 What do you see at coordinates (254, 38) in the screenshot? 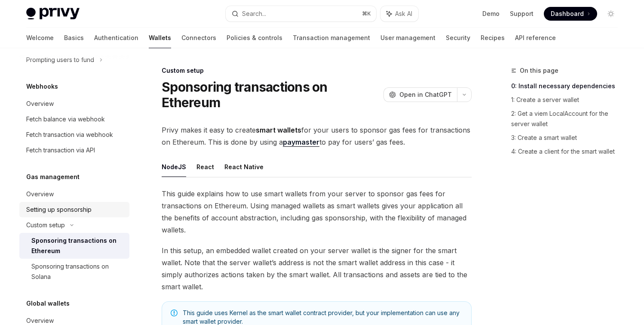
I see `a: Policies & controls` at bounding box center [254, 38].